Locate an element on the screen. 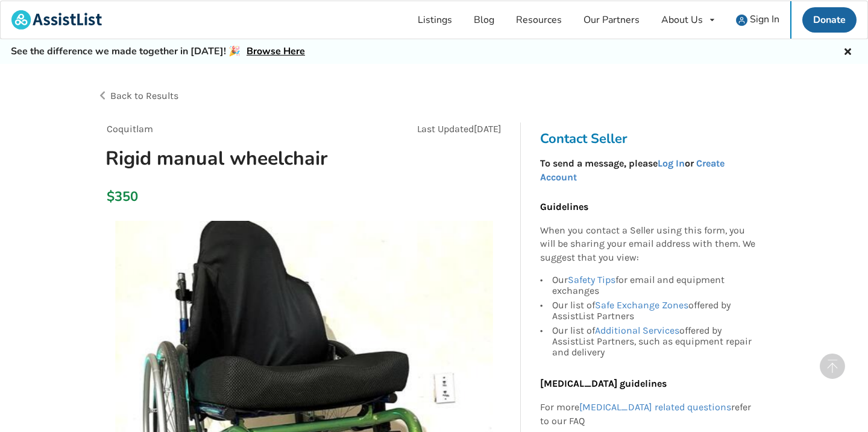  a: Browse Here is located at coordinates (276, 51).